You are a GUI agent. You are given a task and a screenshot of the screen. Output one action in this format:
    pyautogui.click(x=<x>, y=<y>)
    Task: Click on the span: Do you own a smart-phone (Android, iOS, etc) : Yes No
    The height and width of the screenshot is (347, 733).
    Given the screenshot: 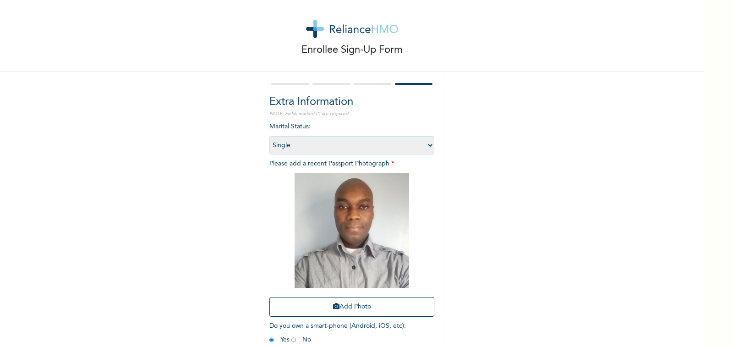 What is the action you would take?
    pyautogui.click(x=338, y=332)
    